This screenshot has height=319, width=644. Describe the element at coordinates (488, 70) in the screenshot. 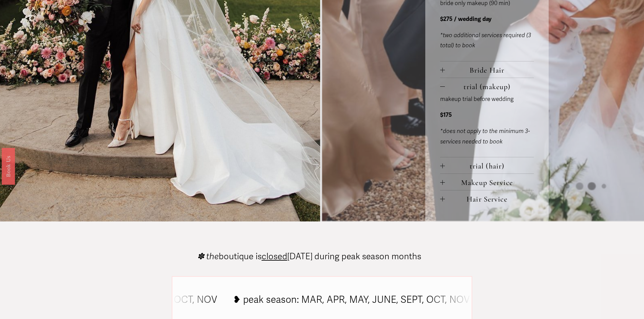

I see `span: Bride Hair` at that location.